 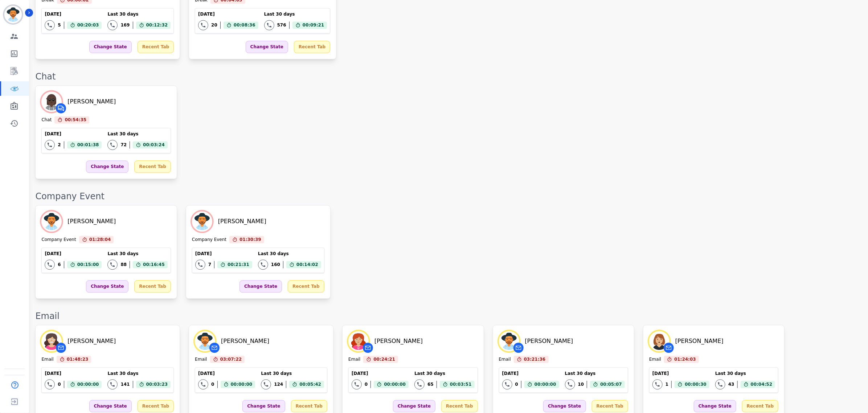 I want to click on div: 169, so click(x=124, y=25).